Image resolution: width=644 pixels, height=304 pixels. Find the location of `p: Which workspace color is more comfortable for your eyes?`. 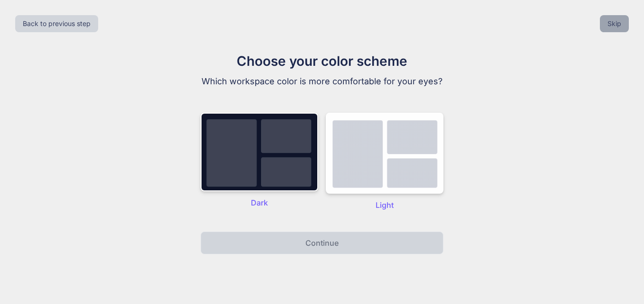

p: Which workspace color is more comfortable for your eyes? is located at coordinates (322, 81).